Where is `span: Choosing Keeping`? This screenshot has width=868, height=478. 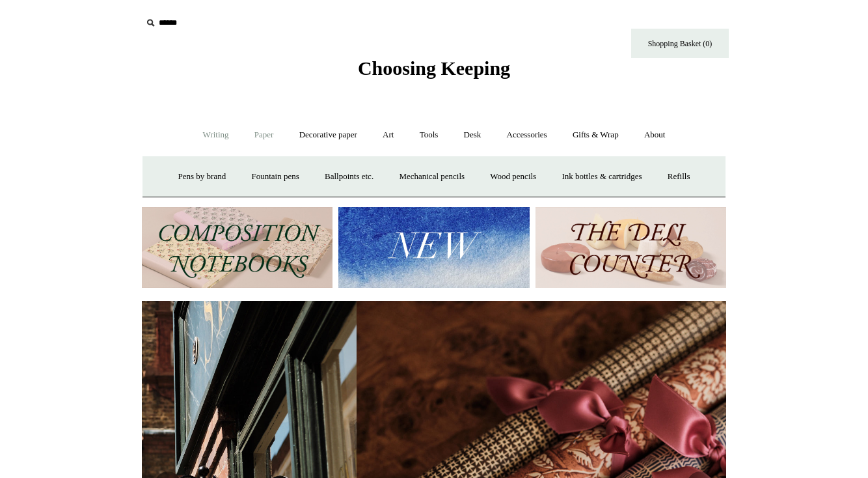
span: Choosing Keeping is located at coordinates (434, 68).